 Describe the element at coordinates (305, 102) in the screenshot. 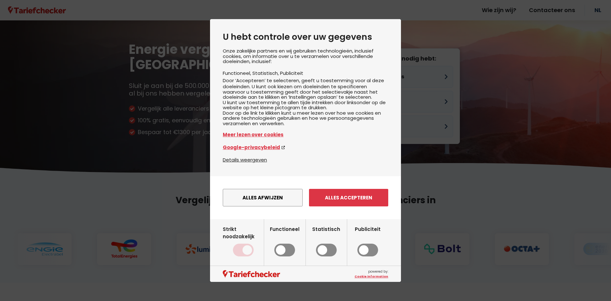

I see `div: Onze zakelijke partners en wij gebruiken technologieën, inclusief cookies, om informatie over u t...` at that location.